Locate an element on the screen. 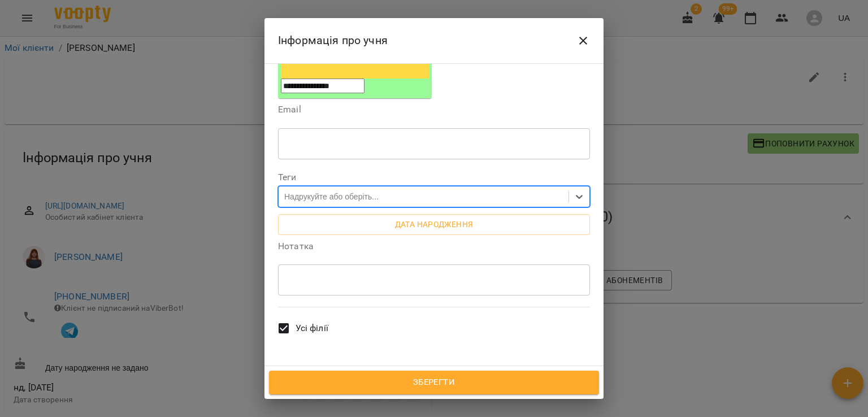 This screenshot has height=417, width=868. button: Close is located at coordinates (583, 41).